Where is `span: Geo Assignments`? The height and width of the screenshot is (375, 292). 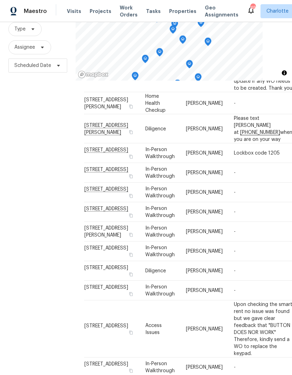
span: Geo Assignments is located at coordinates (222, 11).